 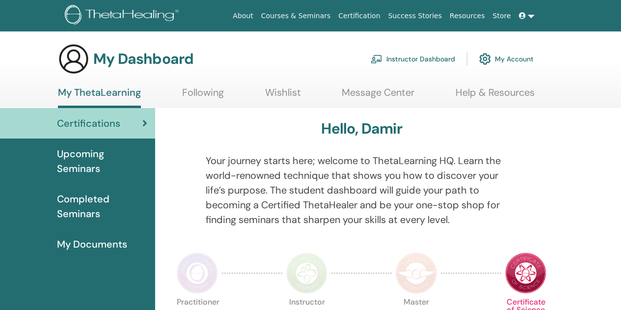 What do you see at coordinates (283, 96) in the screenshot?
I see `a: Wishlist` at bounding box center [283, 96].